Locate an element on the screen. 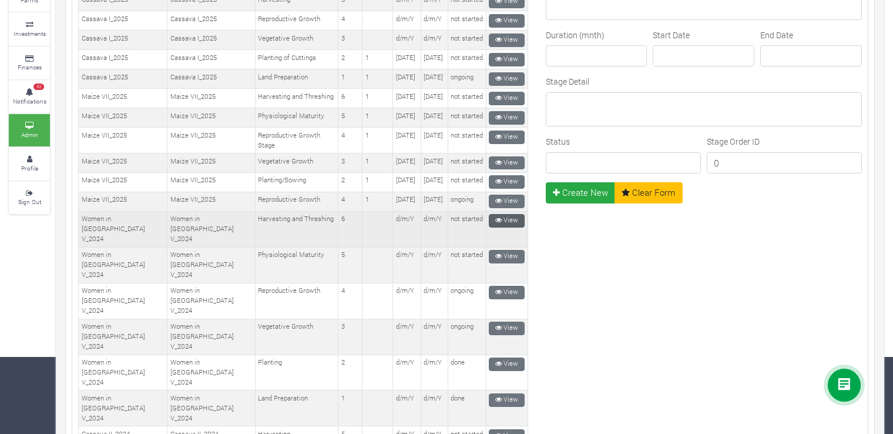  a: Admin is located at coordinates (29, 130).